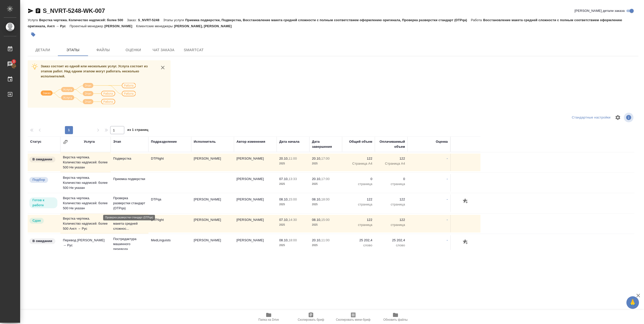  What do you see at coordinates (132, 20) in the screenshot?
I see `p: Заказ:` at bounding box center [132, 20].